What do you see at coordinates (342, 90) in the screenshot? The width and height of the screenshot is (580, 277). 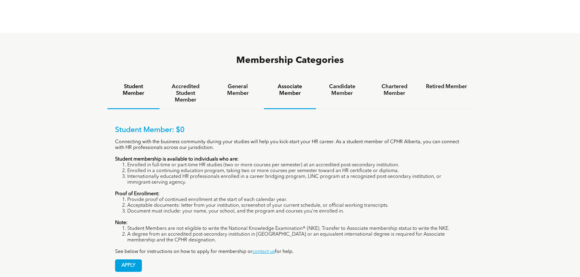 I see `h4: Candidate Member` at bounding box center [342, 90].